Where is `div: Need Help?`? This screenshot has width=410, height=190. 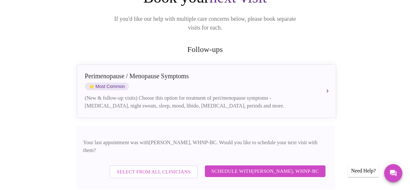
div: Need Help? is located at coordinates (363, 170).